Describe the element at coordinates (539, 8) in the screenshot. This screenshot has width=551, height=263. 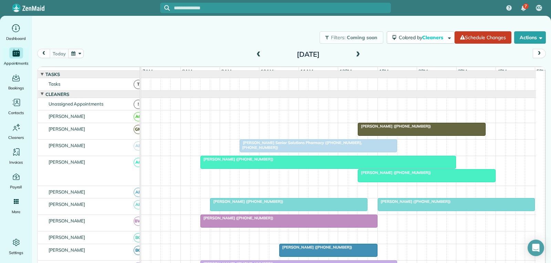
I see `span: KC` at that location.